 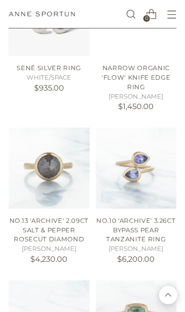 What do you see at coordinates (146, 19) in the screenshot?
I see `span: 0` at bounding box center [146, 19].